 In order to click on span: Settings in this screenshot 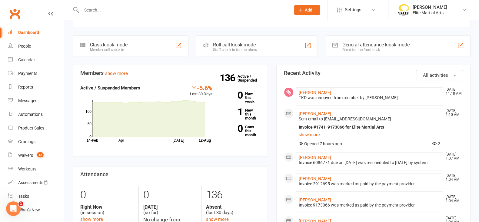, I will do `click(353, 10)`.